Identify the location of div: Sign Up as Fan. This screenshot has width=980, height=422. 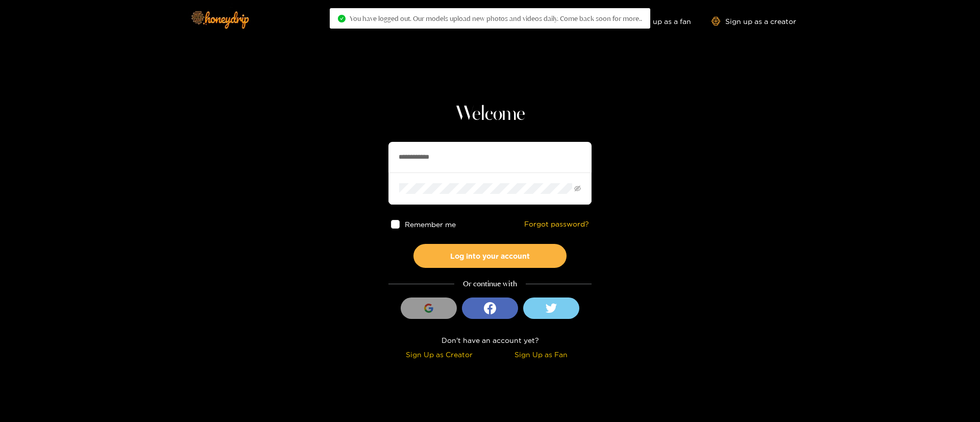
(541, 354).